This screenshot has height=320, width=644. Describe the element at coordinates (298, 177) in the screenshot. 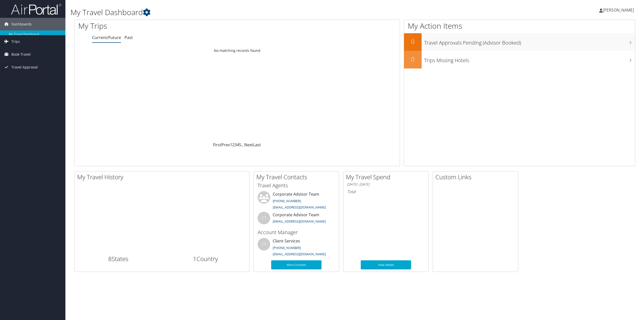

I see `h2: My Travel Contacts` at that location.